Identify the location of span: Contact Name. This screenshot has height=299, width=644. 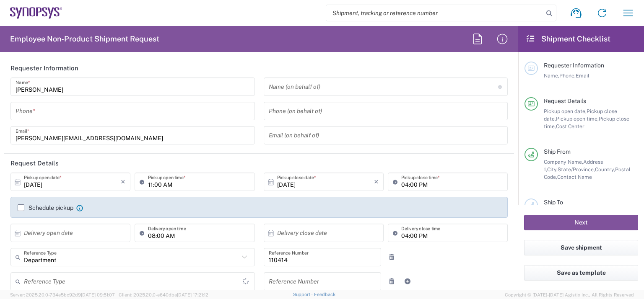
(574, 177).